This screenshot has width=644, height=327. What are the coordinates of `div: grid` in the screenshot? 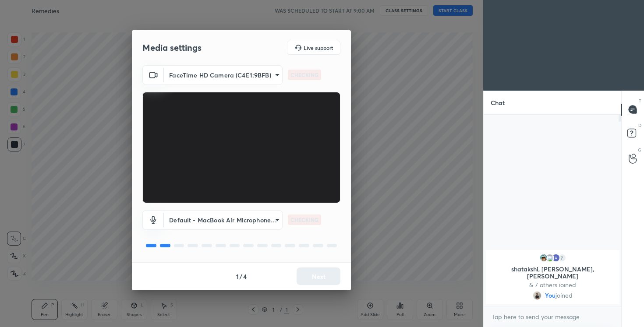 It's located at (552, 277).